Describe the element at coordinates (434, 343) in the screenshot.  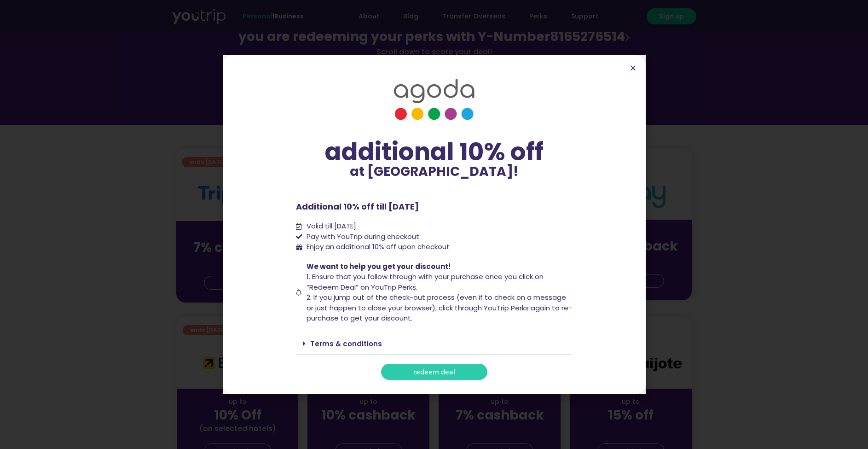
I see `div: Terms & conditions` at that location.